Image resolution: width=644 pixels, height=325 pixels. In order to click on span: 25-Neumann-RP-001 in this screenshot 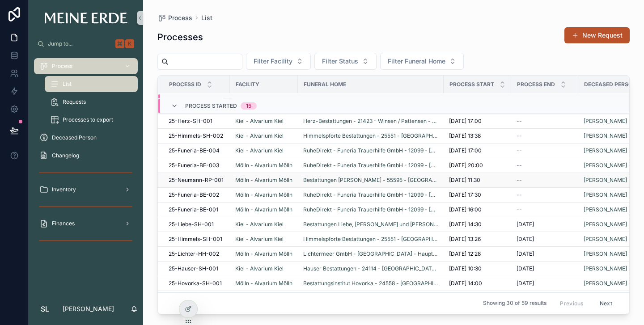, I will do `click(196, 180)`.